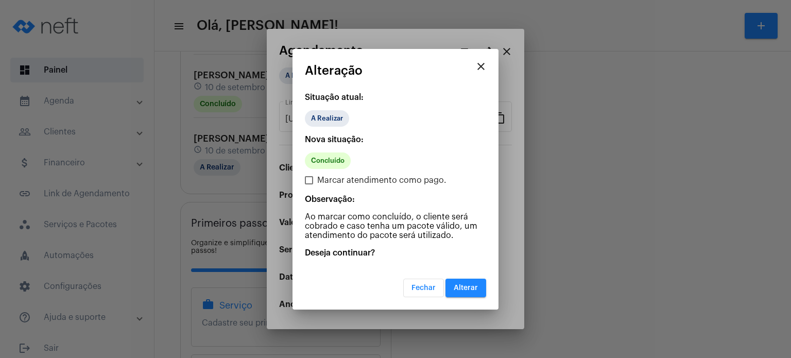 The image size is (791, 358). I want to click on p: Observação:, so click(396, 199).